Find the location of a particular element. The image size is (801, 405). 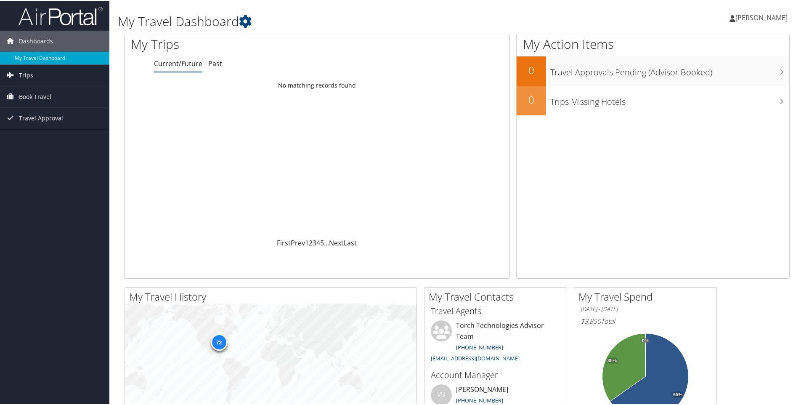

a: 3 is located at coordinates (314, 242).